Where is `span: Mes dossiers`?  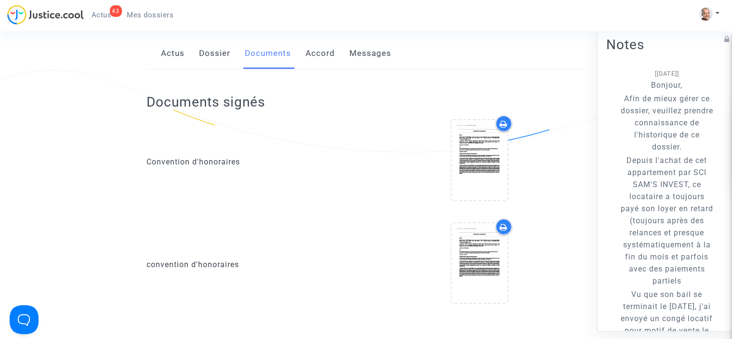 span: Mes dossiers is located at coordinates (150, 15).